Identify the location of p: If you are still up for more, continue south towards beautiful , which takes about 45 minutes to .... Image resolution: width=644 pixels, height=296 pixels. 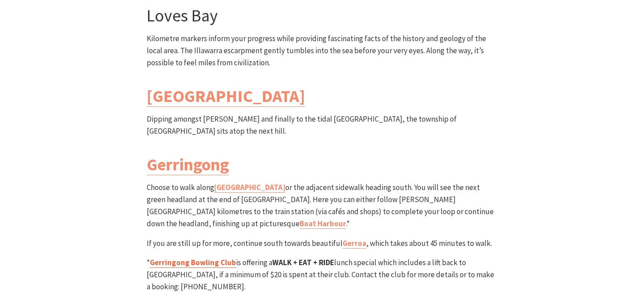
(322, 243).